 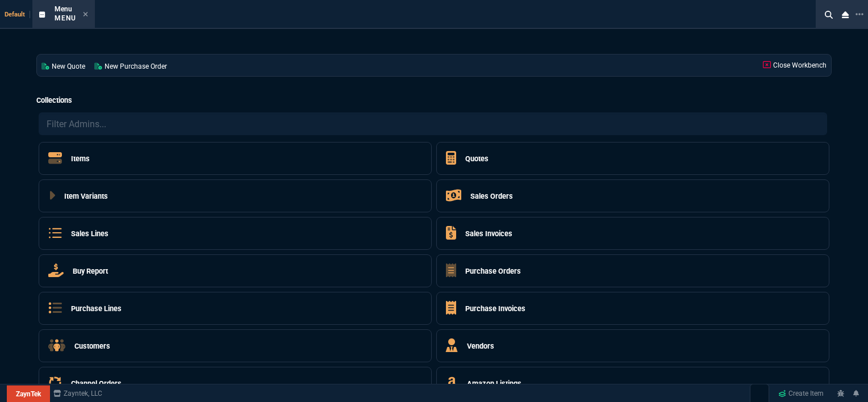 I want to click on nx-icon: Open New Tab, so click(x=859, y=14).